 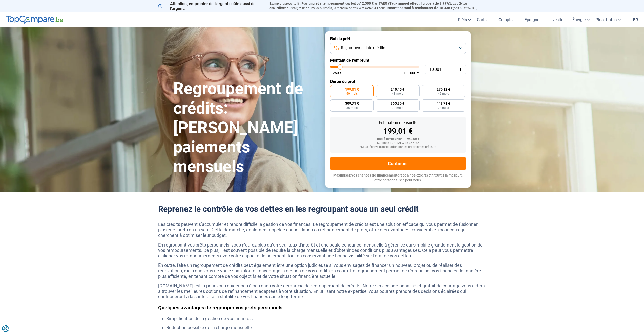 What do you see at coordinates (367, 3) in the screenshot?
I see `span: 12.500 €` at bounding box center [367, 3].